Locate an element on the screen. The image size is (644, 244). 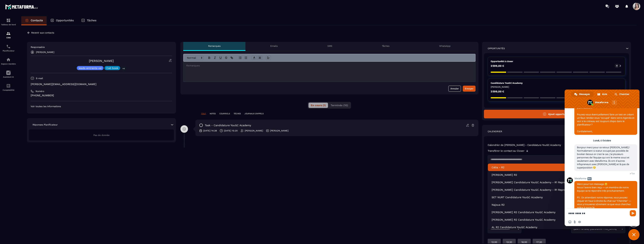
div: Autres canaux is located at coordinates (614, 103).